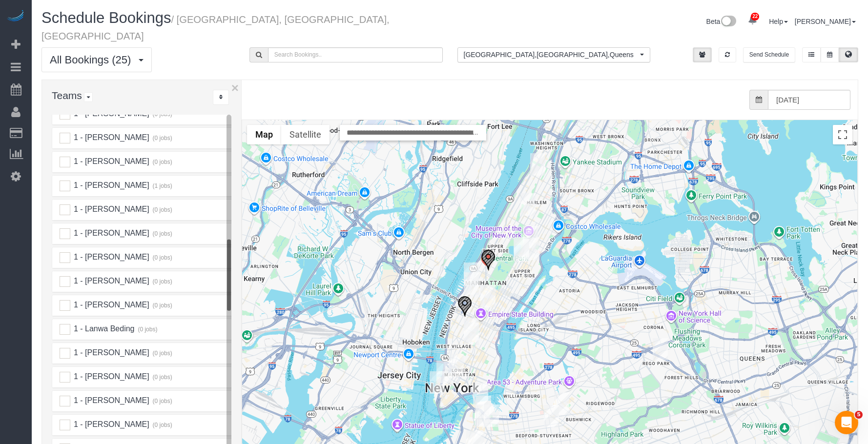 This screenshot has width=868, height=444. I want to click on button: All Bookings (25), so click(96, 60).